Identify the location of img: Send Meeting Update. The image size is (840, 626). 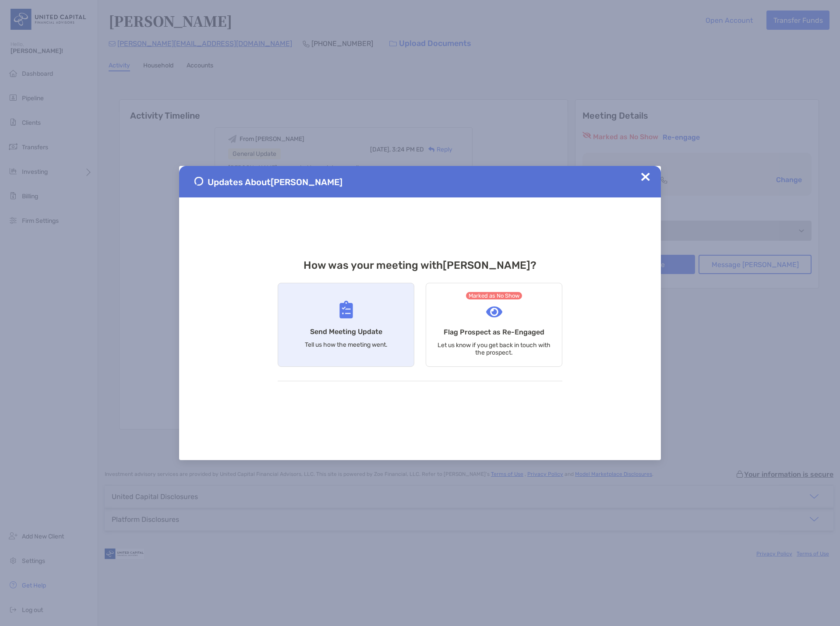
(346, 310).